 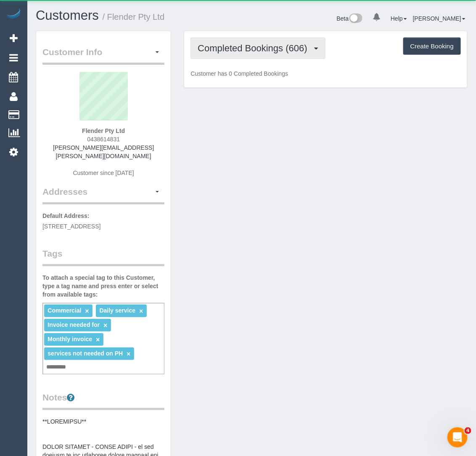 What do you see at coordinates (399, 19) in the screenshot?
I see `a: Help` at bounding box center [399, 19].